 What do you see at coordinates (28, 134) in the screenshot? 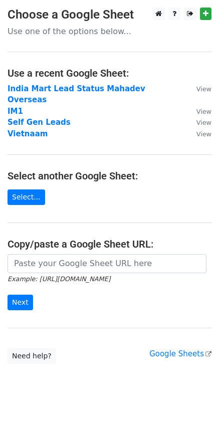
I see `strong: Vietnaam` at bounding box center [28, 134].